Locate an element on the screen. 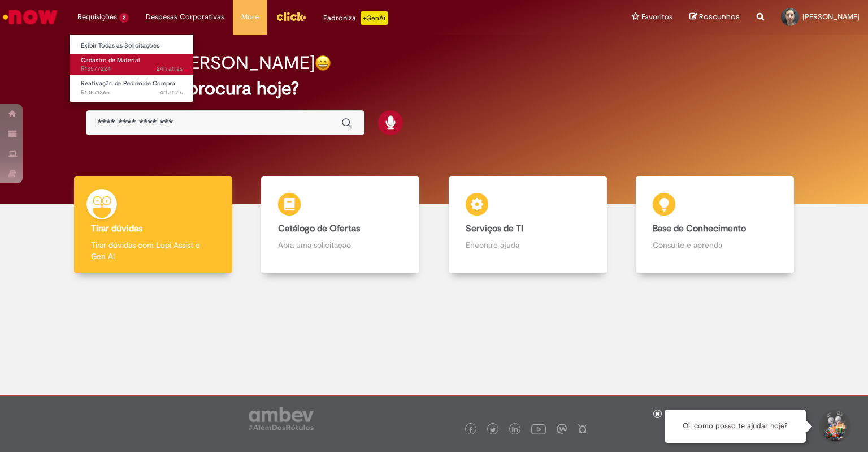 This screenshot has width=868, height=452. img: ServiceNow is located at coordinates (30, 17).